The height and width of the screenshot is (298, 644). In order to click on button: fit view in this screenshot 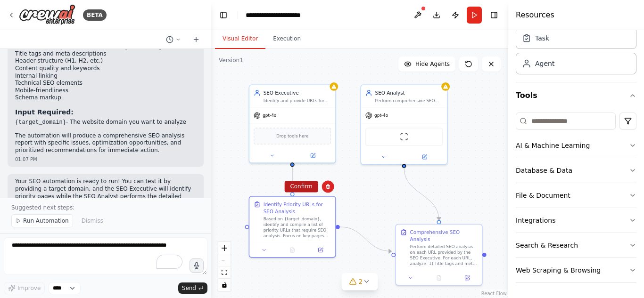, I will do `click(224, 272)`.